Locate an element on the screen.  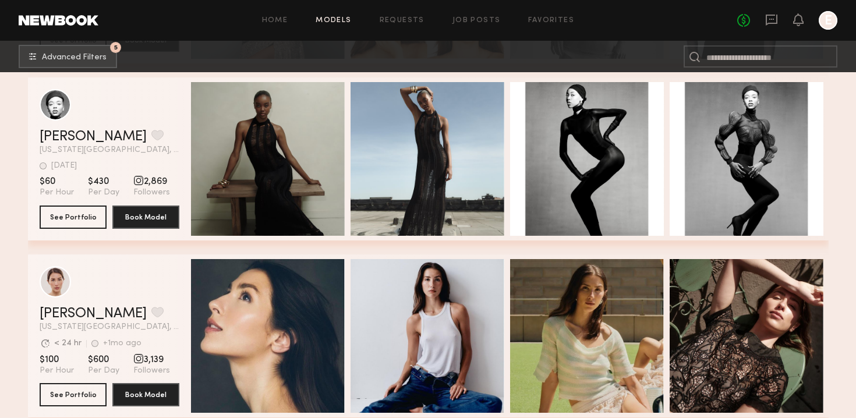
a: Favorites is located at coordinates (551, 20).